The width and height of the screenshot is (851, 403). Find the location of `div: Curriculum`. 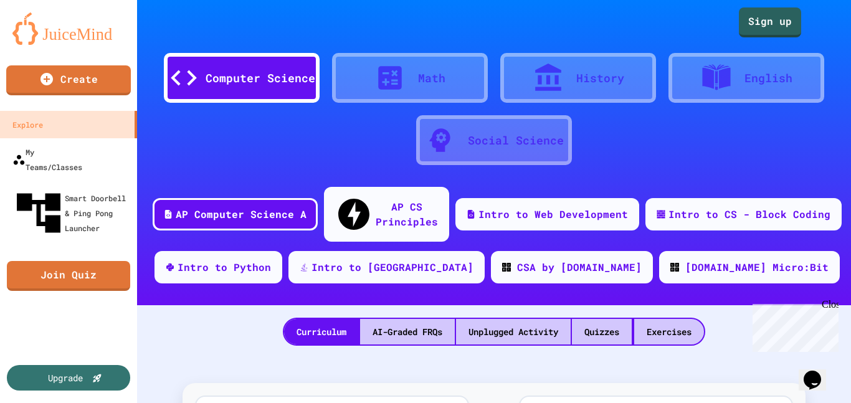

div: Curriculum is located at coordinates (321, 331).